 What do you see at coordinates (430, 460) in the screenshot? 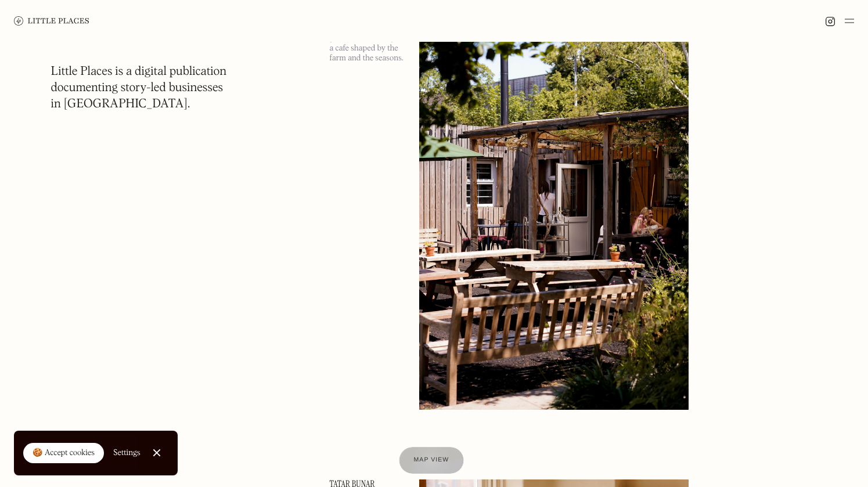
I see `a: Map view` at bounding box center [430, 460].